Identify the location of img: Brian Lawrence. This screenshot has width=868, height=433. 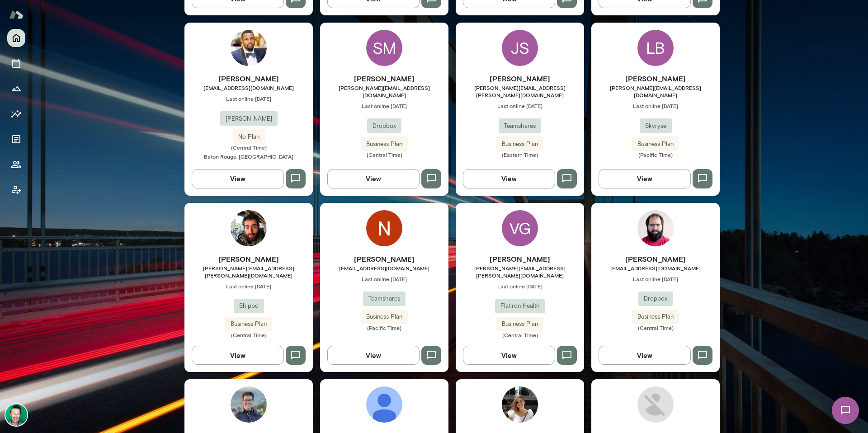
(16, 415).